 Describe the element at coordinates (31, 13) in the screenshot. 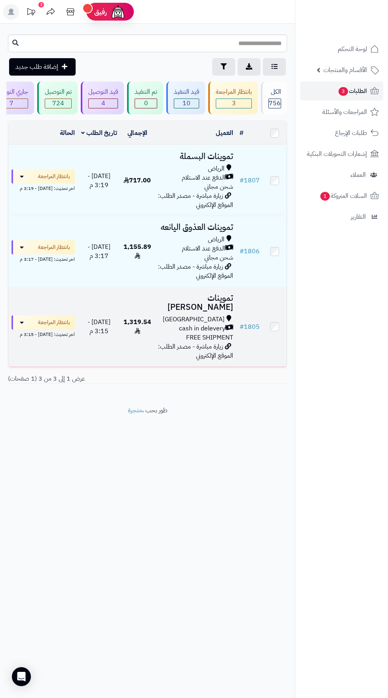

I see `a: تحديثات المنصة` at that location.